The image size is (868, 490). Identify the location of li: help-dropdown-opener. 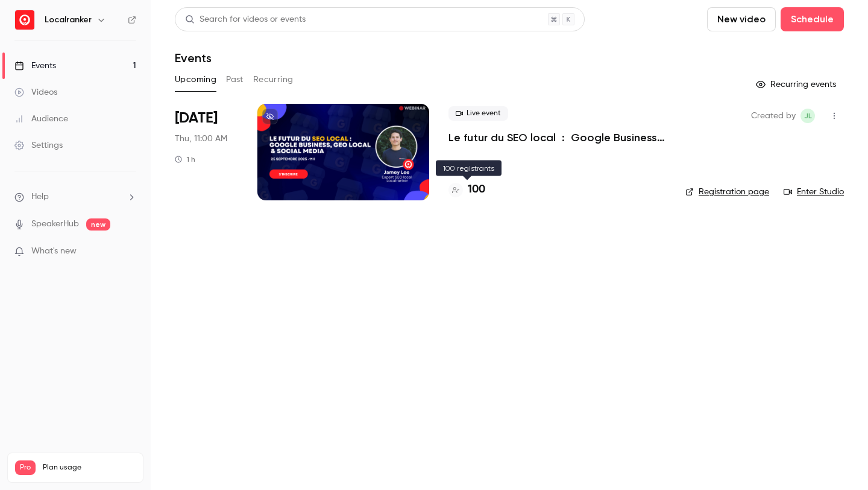
(75, 197).